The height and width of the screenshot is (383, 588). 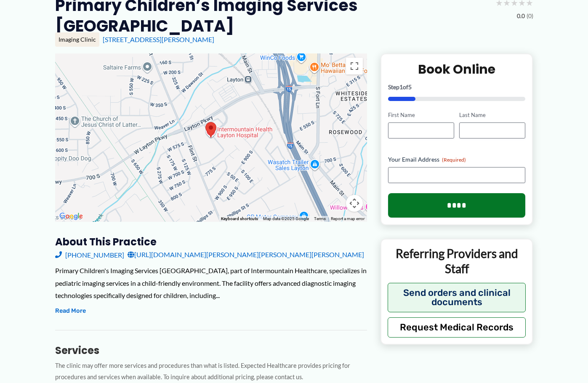 I want to click on span: 5, so click(x=410, y=87).